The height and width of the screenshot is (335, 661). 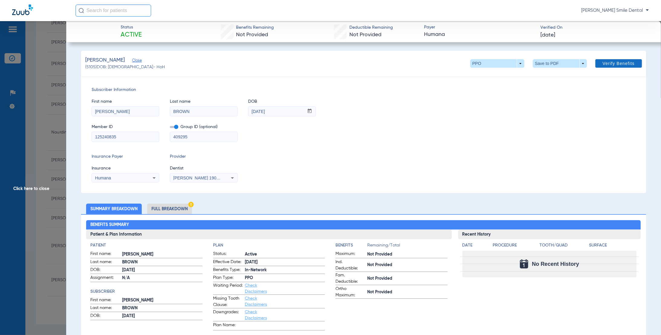 What do you see at coordinates (351, 246) in the screenshot?
I see `h4: Benefits` at bounding box center [351, 246].